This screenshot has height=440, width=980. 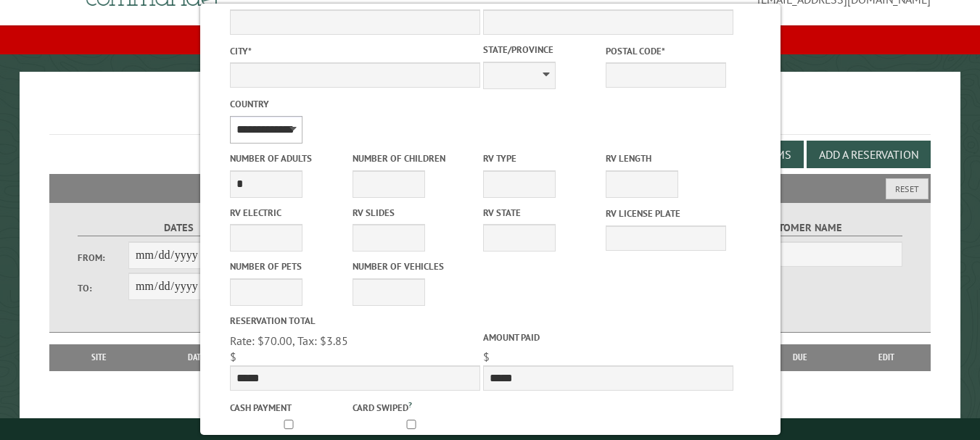 I want to click on label: Postal Code, so click(x=666, y=51).